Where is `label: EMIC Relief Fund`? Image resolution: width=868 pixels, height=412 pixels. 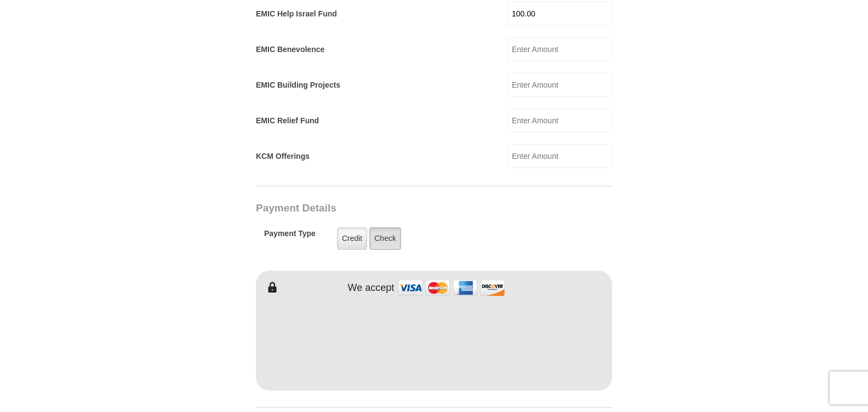
label: EMIC Relief Fund is located at coordinates (287, 121).